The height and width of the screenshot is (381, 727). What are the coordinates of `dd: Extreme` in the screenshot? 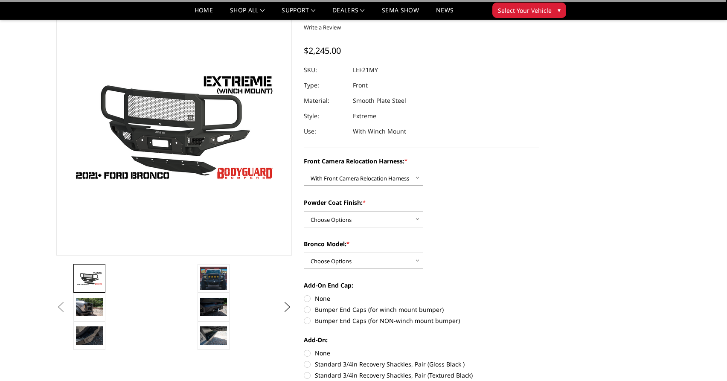 It's located at (364, 116).